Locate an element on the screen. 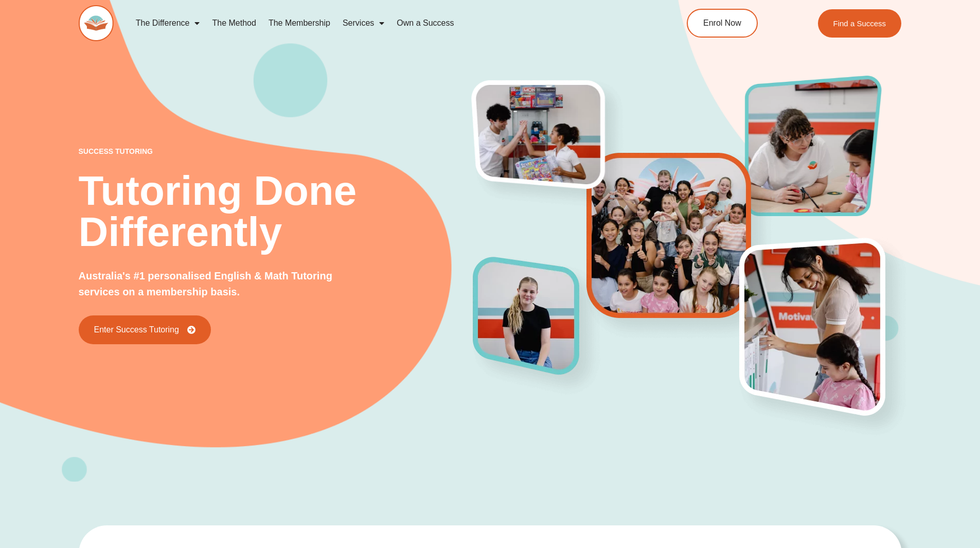 The height and width of the screenshot is (548, 980). a: The Method is located at coordinates (234, 24).